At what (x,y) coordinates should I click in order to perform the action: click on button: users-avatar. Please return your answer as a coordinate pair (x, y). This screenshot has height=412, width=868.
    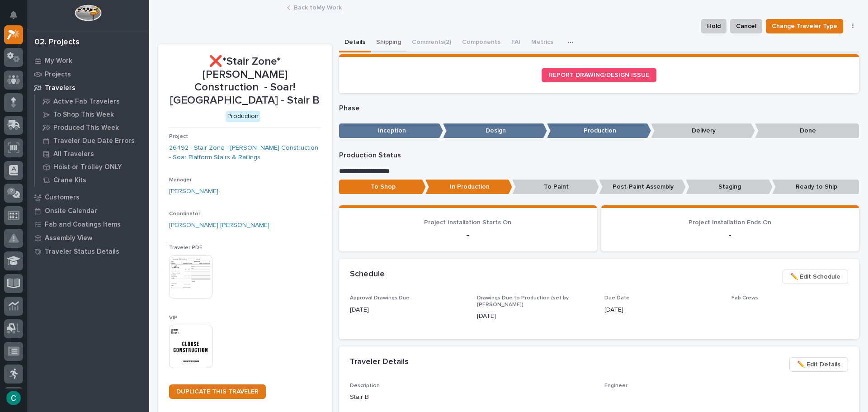
    Looking at the image, I should click on (13, 398).